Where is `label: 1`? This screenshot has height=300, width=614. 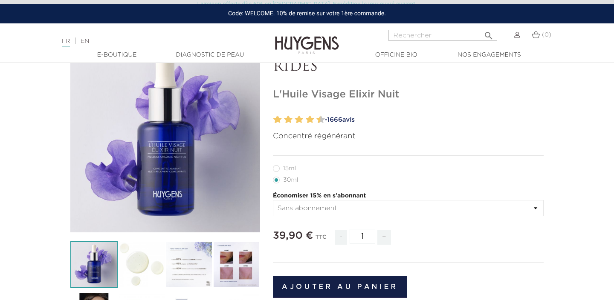 label: 1 is located at coordinates (273, 120).